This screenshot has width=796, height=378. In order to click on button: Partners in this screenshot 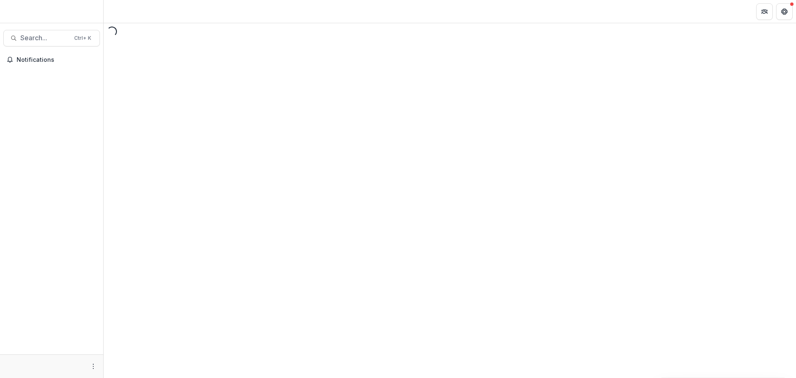, I will do `click(765, 12)`.